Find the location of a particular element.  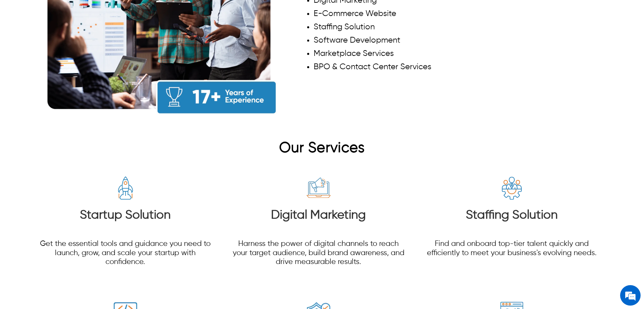

img: digital-marketing-ITVins is located at coordinates (318, 188).